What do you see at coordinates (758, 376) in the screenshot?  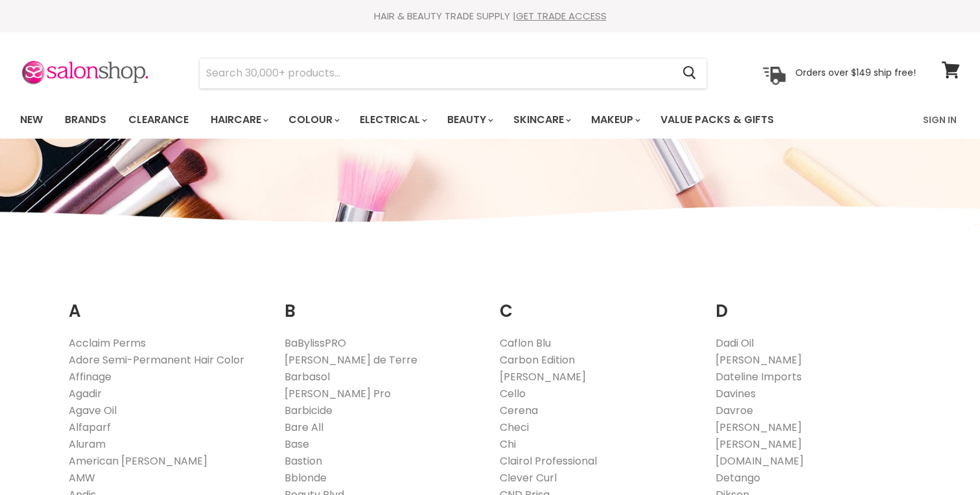 I see `a: Dateline Imports` at bounding box center [758, 376].